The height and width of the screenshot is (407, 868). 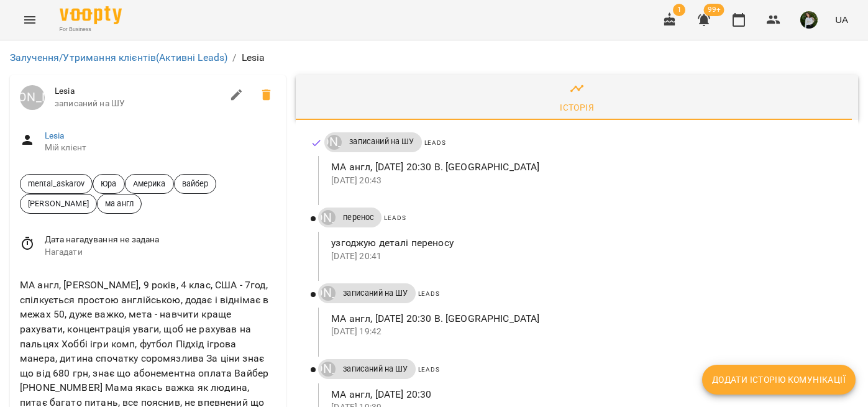 I want to click on span: For Business, so click(x=91, y=29).